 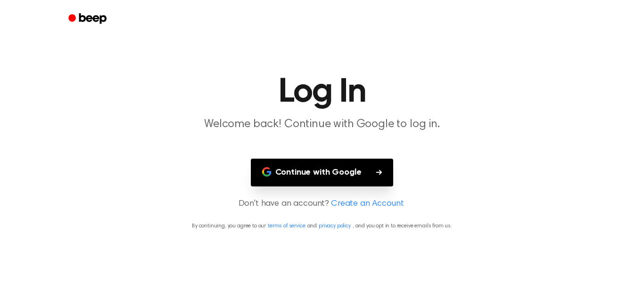 I want to click on a: Beep, so click(x=89, y=19).